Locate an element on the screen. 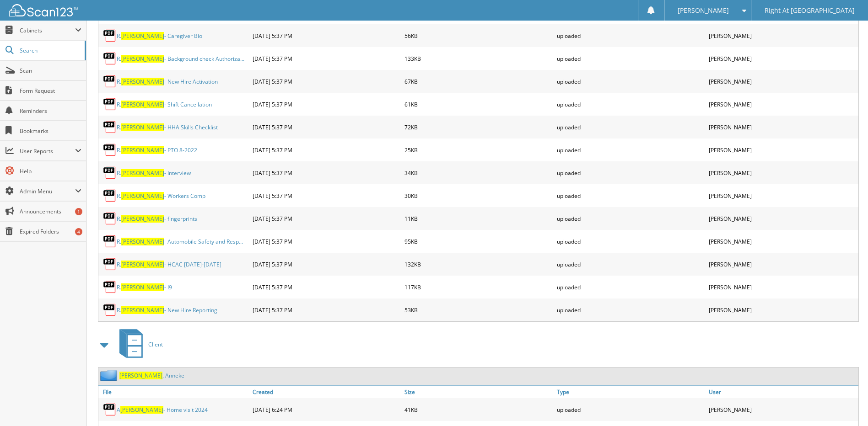 The image size is (868, 426). div: 61KB is located at coordinates (478, 105).